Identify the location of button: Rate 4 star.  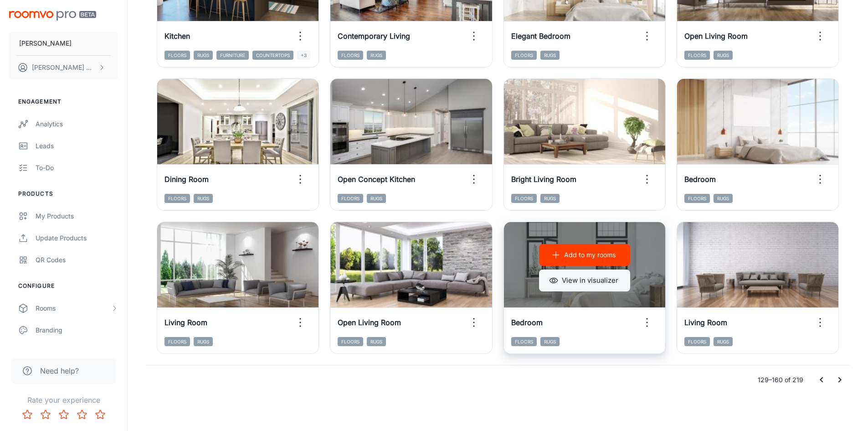
(82, 414).